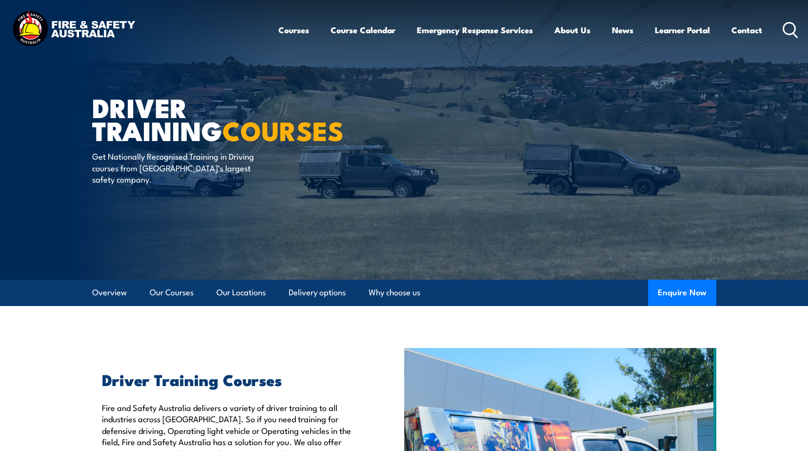 Image resolution: width=808 pixels, height=451 pixels. Describe the element at coordinates (747, 30) in the screenshot. I see `a: Contact` at that location.